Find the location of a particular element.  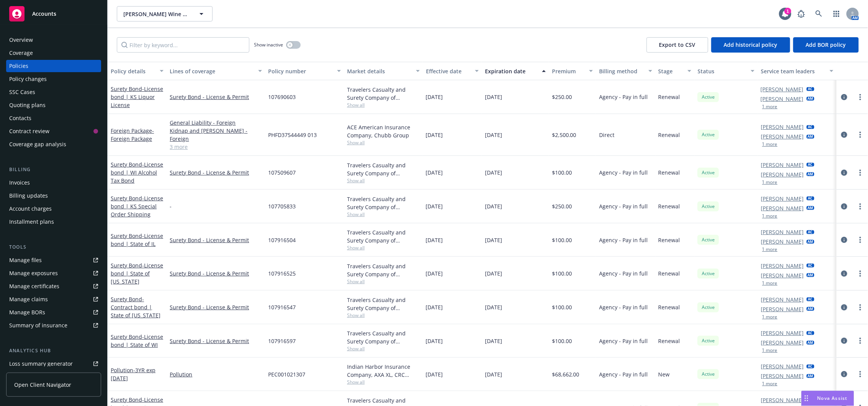

span: 107916525 is located at coordinates (282, 273).